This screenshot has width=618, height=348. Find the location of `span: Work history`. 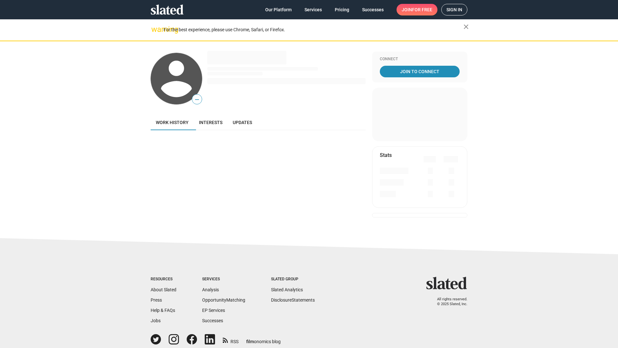

span: Work history is located at coordinates (172, 122).